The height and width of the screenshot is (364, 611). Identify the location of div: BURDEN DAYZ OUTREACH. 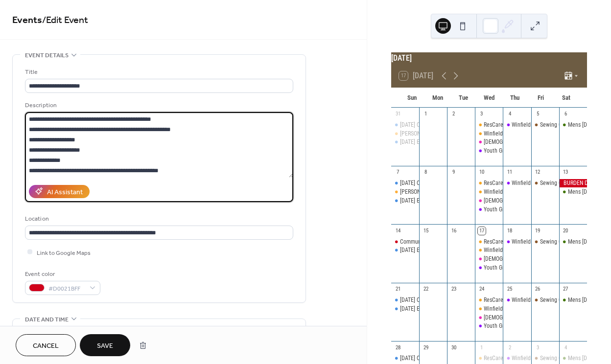
(573, 183).